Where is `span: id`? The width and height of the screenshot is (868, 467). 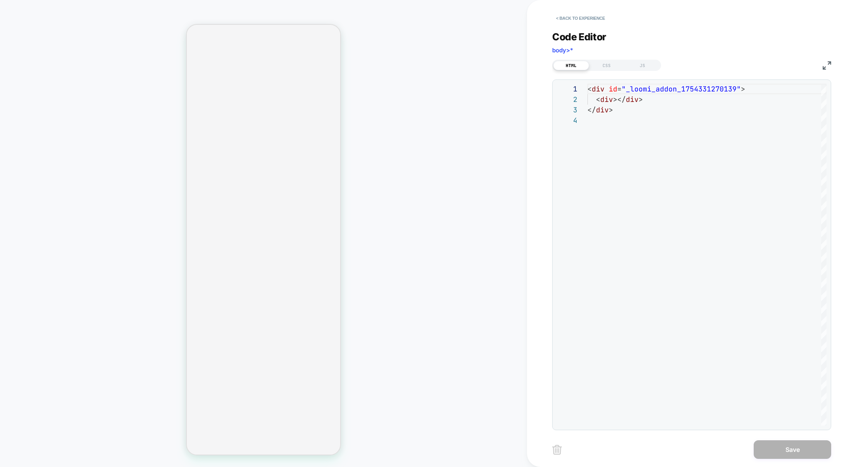
span: id is located at coordinates (612, 89).